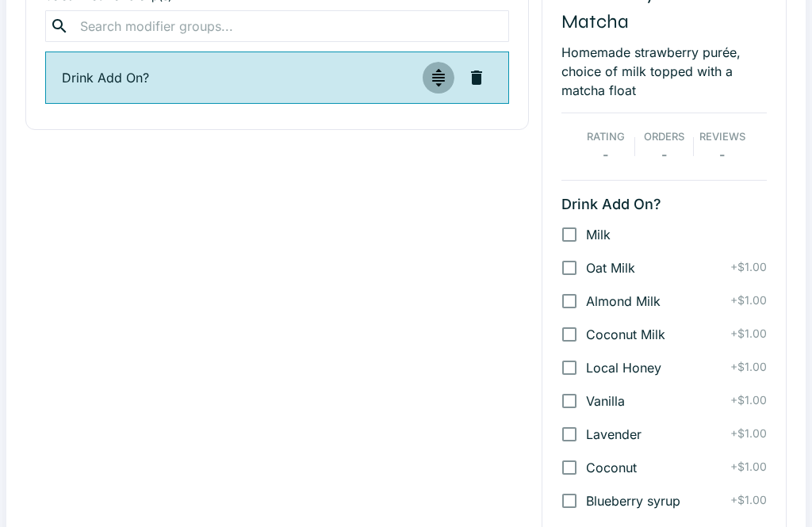  Describe the element at coordinates (611, 468) in the screenshot. I see `span: Coconut` at that location.